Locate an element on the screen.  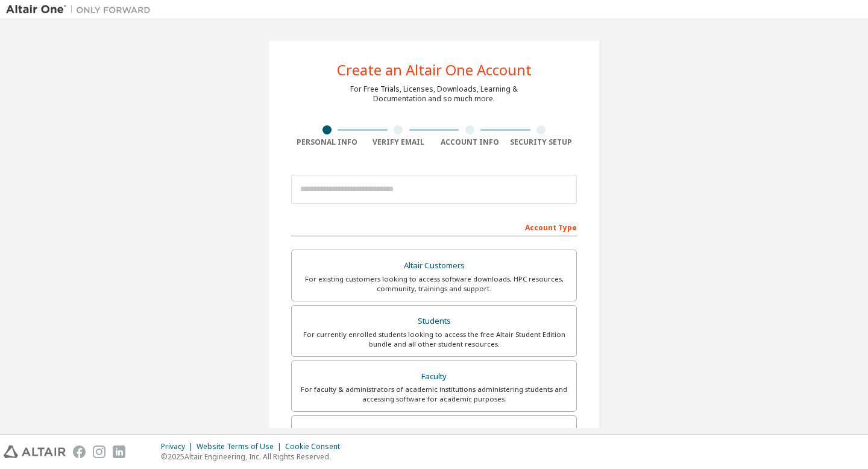
div: Faculty is located at coordinates (434, 376).